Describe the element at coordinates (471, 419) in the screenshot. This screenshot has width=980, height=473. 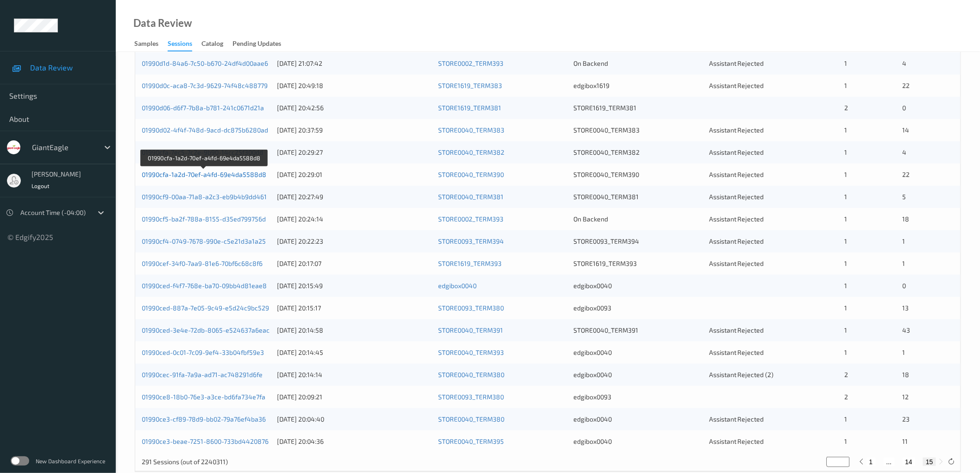
I see `a: STORE0040_TERM380` at that location.